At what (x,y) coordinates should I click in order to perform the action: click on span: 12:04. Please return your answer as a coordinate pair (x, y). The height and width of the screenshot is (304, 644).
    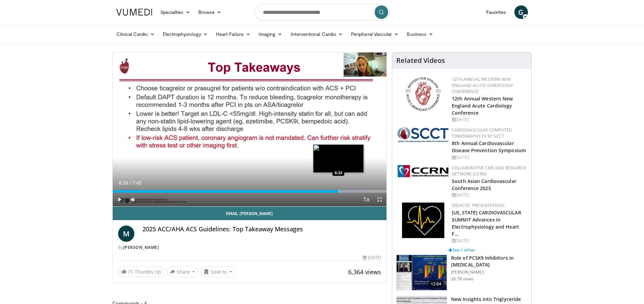
    Looking at the image, I should click on (436, 284).